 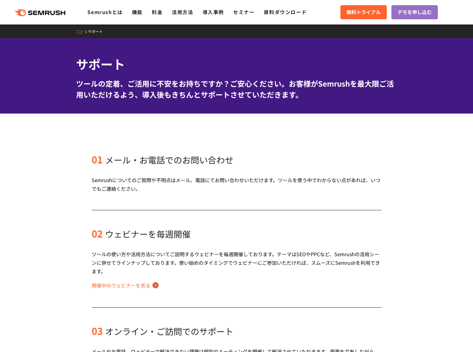 What do you see at coordinates (82, 31) in the screenshot?
I see `a: TOP` at bounding box center [82, 31].